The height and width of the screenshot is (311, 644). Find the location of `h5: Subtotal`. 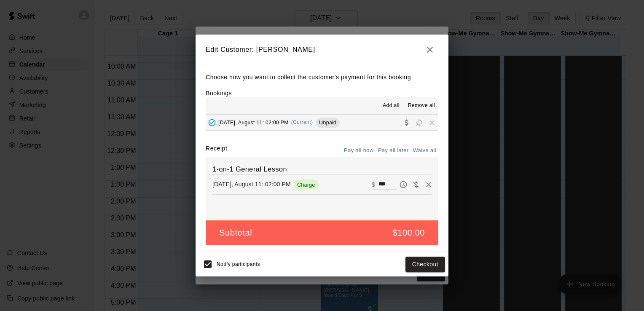

h5: Subtotal is located at coordinates (236, 233).